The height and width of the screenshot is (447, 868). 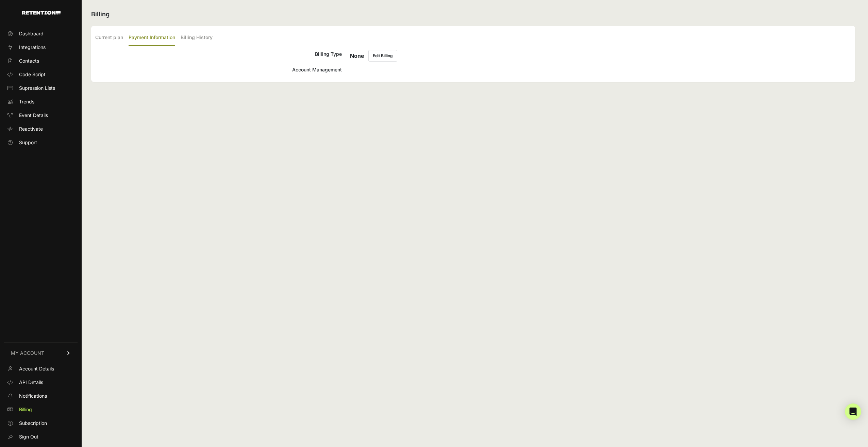 I want to click on a: Trends, so click(x=41, y=102).